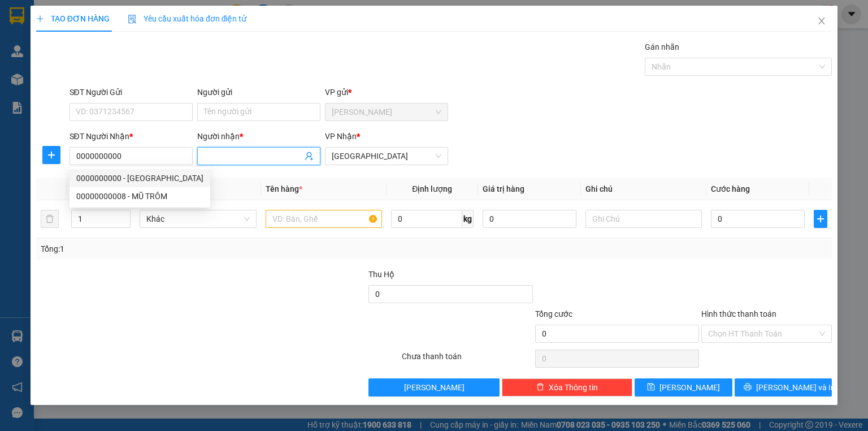  Describe the element at coordinates (259, 92) in the screenshot. I see `div: Người gửi` at that location.